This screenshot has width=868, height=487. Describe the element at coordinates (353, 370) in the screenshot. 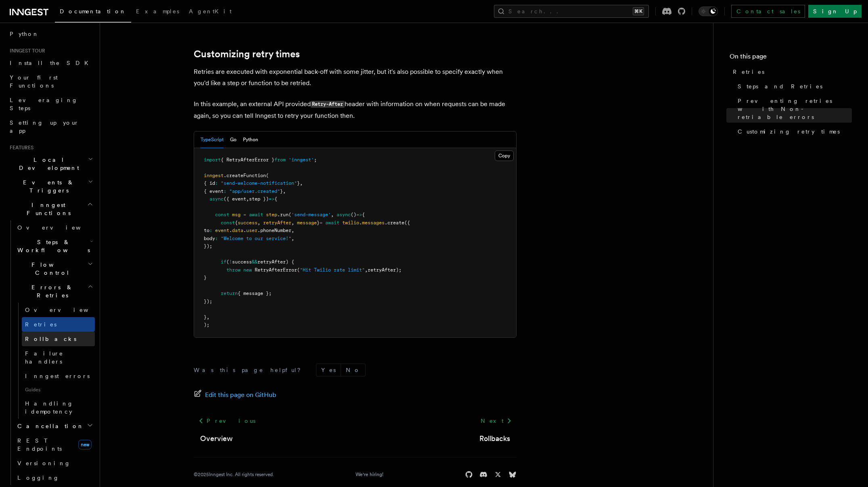

I see `button: No` at that location.